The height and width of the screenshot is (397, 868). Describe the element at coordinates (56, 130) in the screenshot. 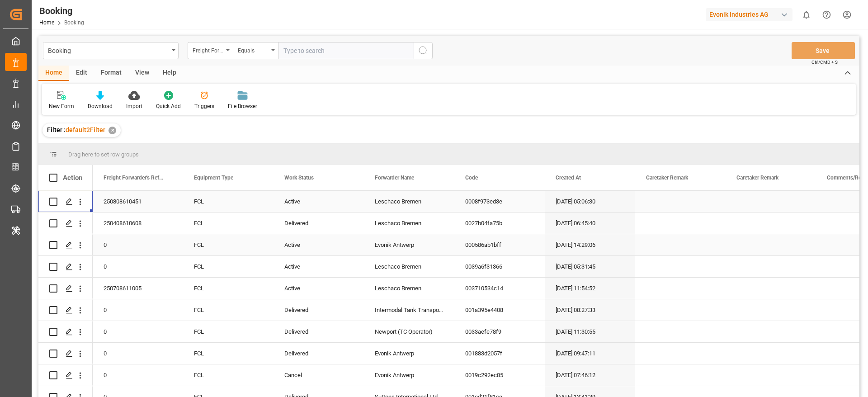

I see `span: Filter :` at that location.